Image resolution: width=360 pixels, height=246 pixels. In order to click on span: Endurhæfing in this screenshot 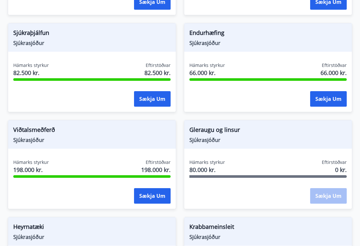, I will do `click(268, 34)`.